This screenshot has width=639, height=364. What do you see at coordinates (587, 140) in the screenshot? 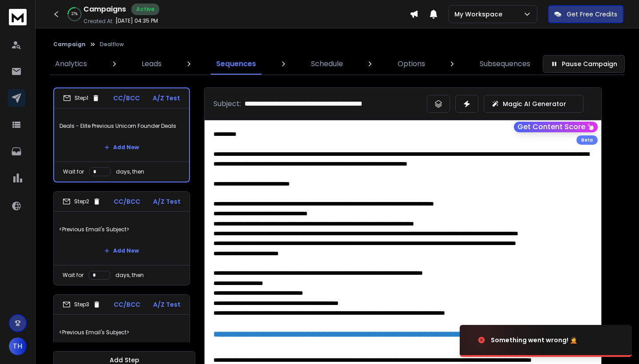
I see `div: Beta` at bounding box center [587, 140].